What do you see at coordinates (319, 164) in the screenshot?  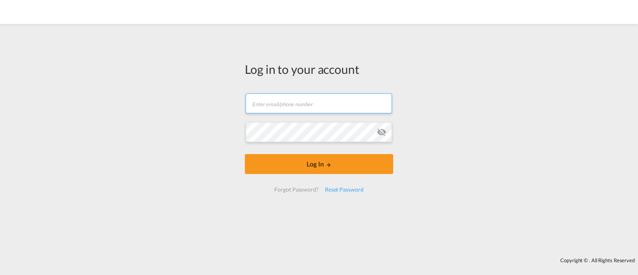 I see `button: LOGIN` at bounding box center [319, 164].